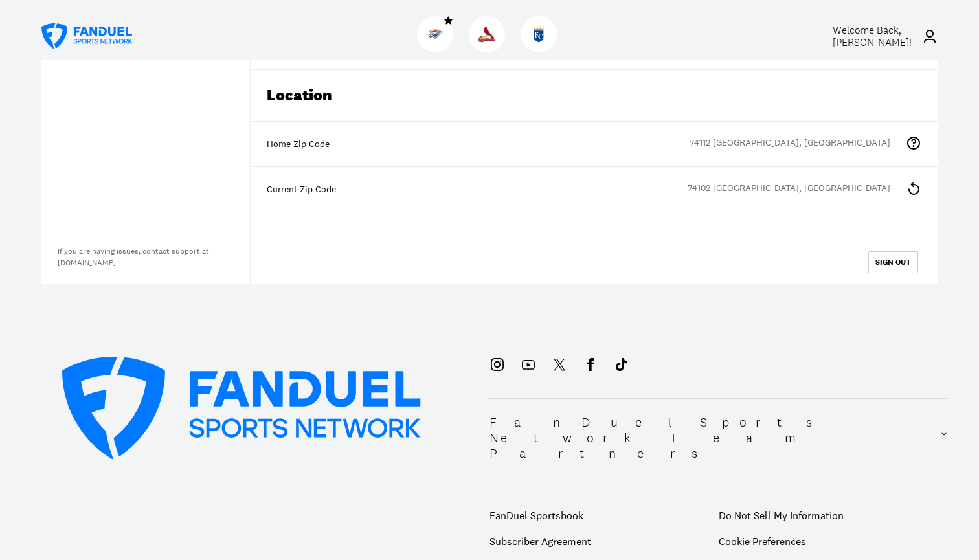 Image resolution: width=979 pixels, height=560 pixels. Describe the element at coordinates (604, 541) in the screenshot. I see `a: Subscriber Agreement` at that location.